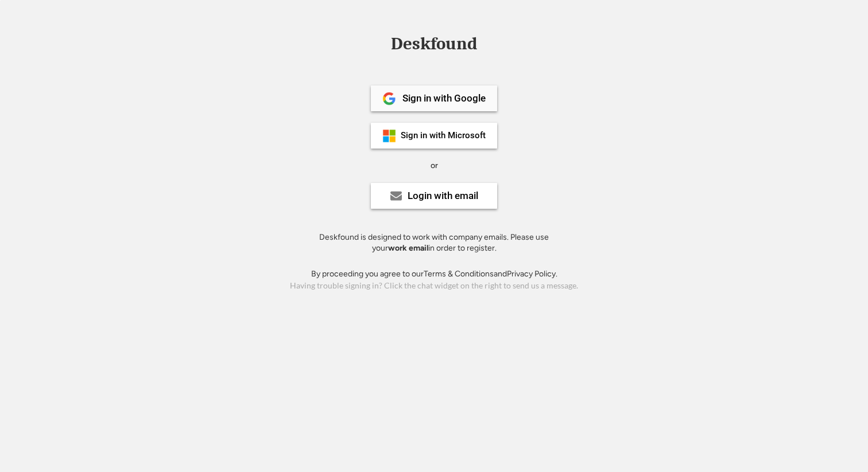 This screenshot has height=472, width=868. I want to click on div: Login with email, so click(443, 196).